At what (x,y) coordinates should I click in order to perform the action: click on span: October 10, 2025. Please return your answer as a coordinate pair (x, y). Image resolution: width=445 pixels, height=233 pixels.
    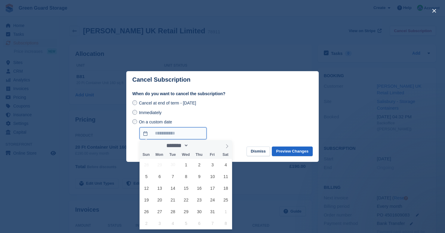
    Looking at the image, I should click on (212, 177).